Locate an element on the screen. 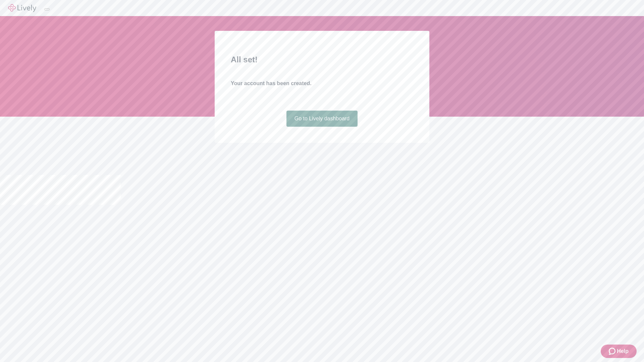 The height and width of the screenshot is (362, 644). button: Log out is located at coordinates (47, 10).